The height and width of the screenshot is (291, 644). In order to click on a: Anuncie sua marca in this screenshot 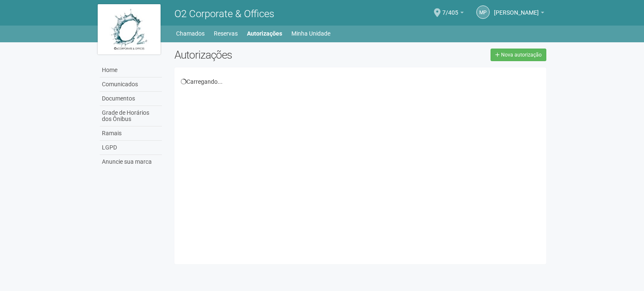, I will do `click(131, 162)`.